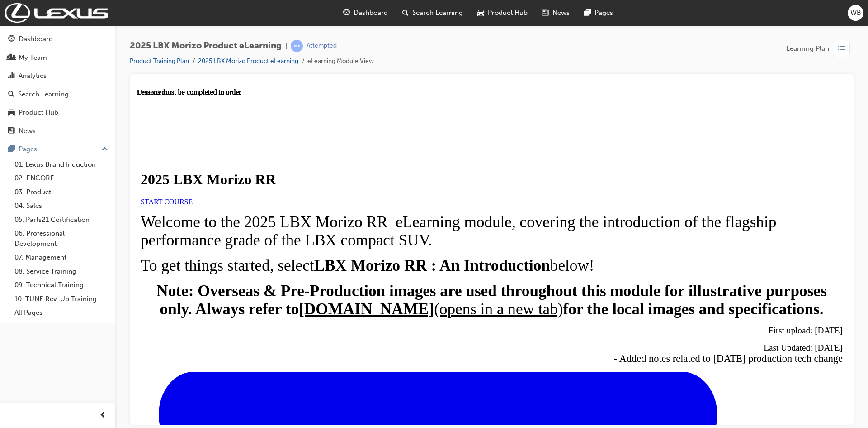 This screenshot has height=428, width=868. What do you see at coordinates (433, 13) in the screenshot?
I see `a: search-iconSearch Learning` at bounding box center [433, 13].